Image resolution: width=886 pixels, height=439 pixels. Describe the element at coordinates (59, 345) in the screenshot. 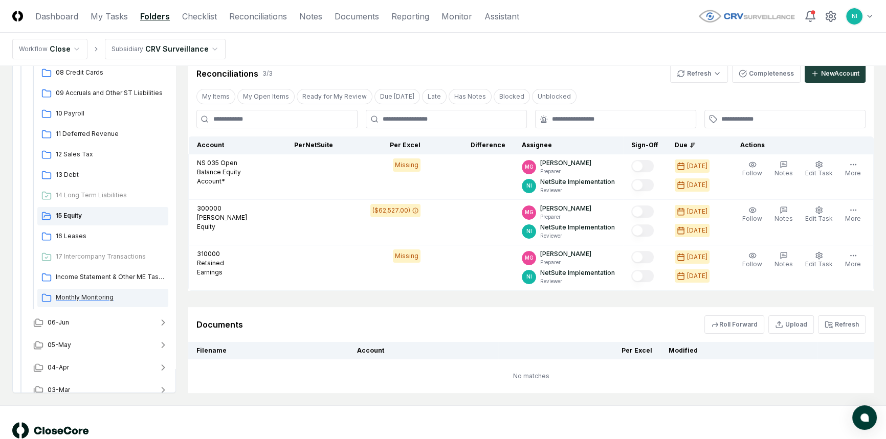

I see `span: 05-May` at that location.